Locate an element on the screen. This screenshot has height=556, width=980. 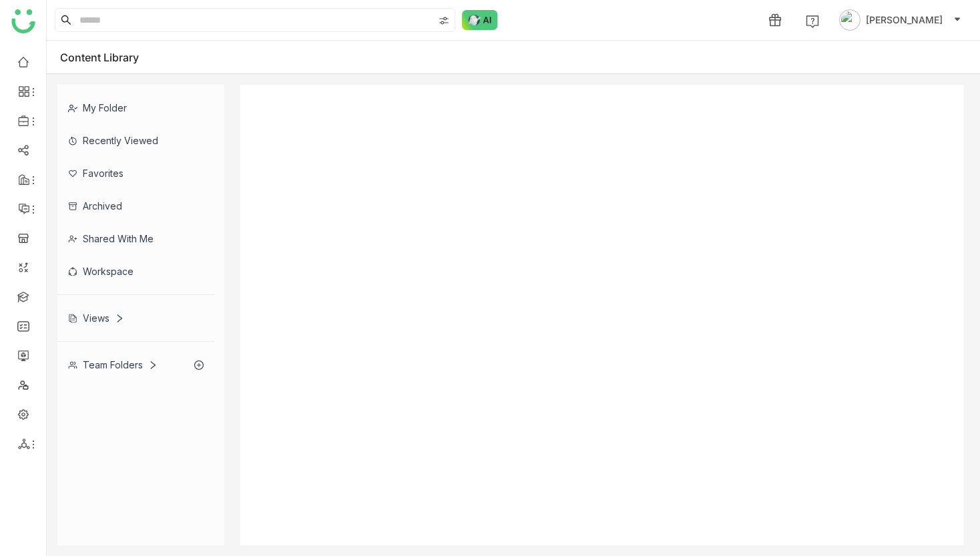
img: ask-buddy-normal.svg is located at coordinates (480, 20).